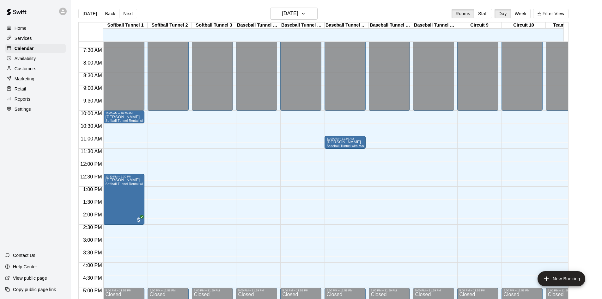 The image size is (602, 299). What do you see at coordinates (128, 14) in the screenshot?
I see `button: Next` at bounding box center [128, 14].